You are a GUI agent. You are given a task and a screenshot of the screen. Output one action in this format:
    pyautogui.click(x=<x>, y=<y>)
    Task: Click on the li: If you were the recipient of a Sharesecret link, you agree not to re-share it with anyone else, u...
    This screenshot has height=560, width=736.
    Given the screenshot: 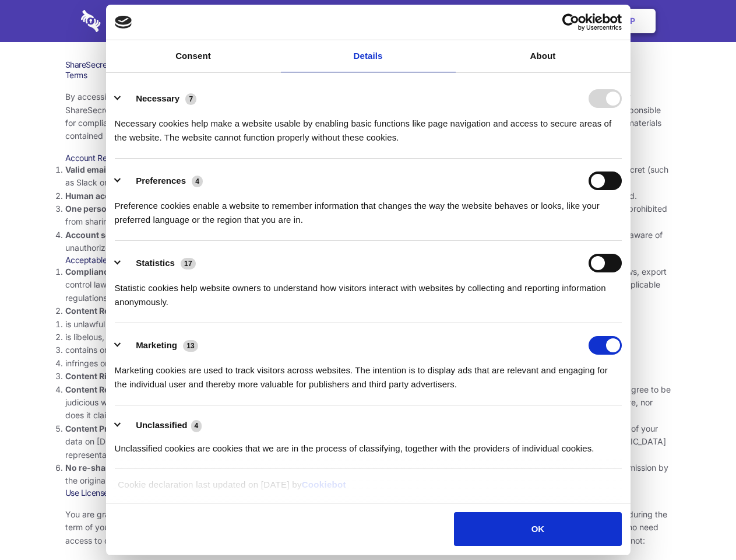 What is the action you would take?
    pyautogui.click(x=368, y=474)
    